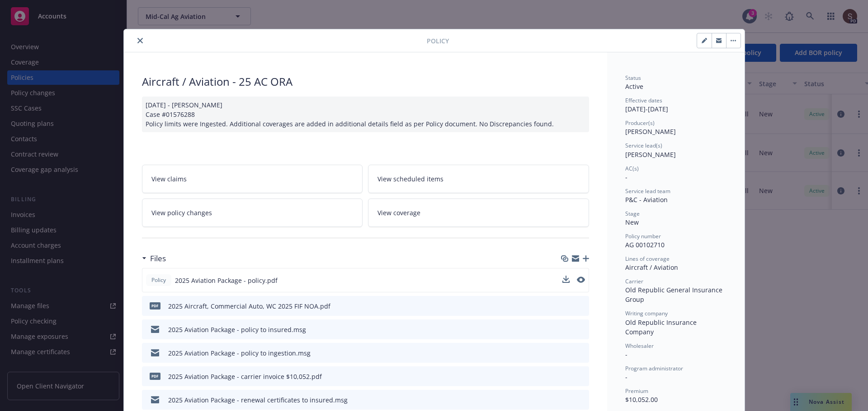  Describe the element at coordinates (636, 391) in the screenshot. I see `span: Premium` at that location.